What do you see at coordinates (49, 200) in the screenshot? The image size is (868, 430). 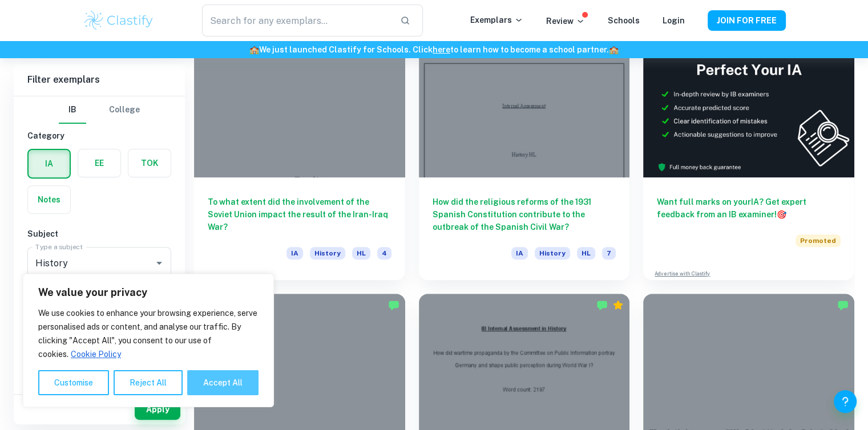 I see `button: Notes` at bounding box center [49, 200].